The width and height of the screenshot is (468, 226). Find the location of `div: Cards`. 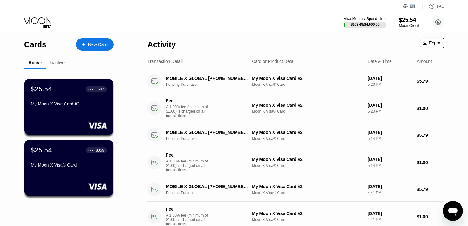

div: Cards is located at coordinates (35, 45).